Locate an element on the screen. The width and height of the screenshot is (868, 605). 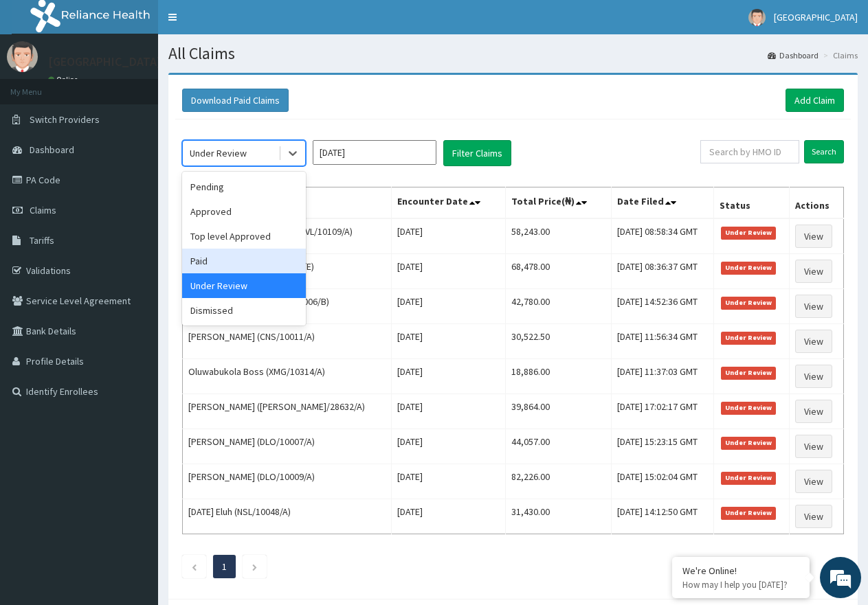
a: Page 1 is your current page is located at coordinates (224, 567).